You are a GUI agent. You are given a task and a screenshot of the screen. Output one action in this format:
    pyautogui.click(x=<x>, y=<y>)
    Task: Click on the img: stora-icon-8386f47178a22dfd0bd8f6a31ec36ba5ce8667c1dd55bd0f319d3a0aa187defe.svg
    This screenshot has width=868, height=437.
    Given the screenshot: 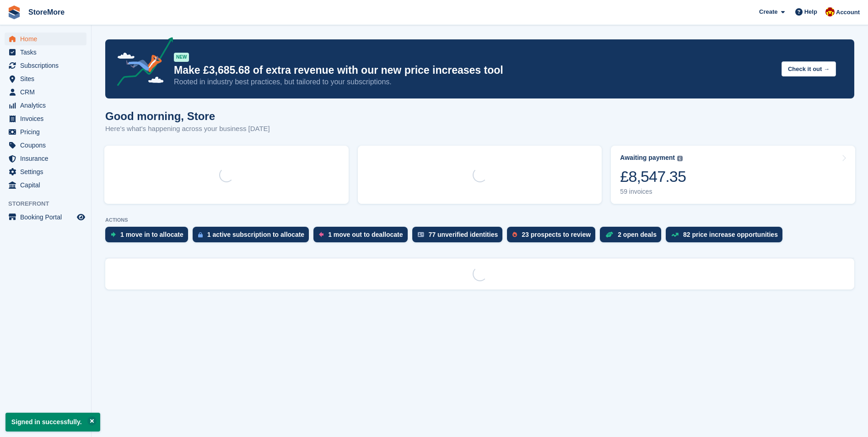 What is the action you would take?
    pyautogui.click(x=14, y=12)
    